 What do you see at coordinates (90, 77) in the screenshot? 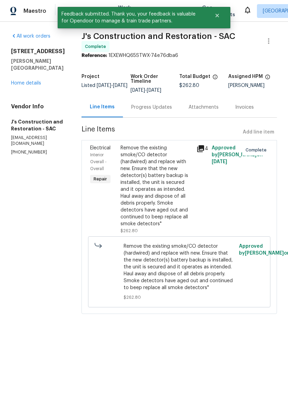
I see `h5: Project` at bounding box center [90, 77].